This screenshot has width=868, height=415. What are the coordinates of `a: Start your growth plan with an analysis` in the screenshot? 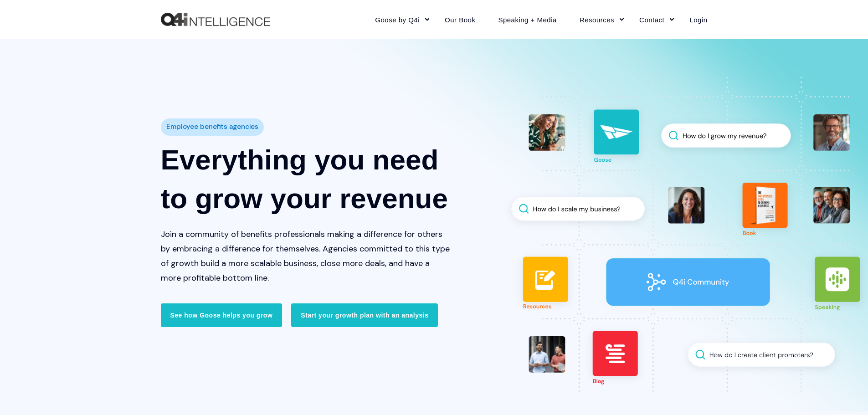 It's located at (364, 315).